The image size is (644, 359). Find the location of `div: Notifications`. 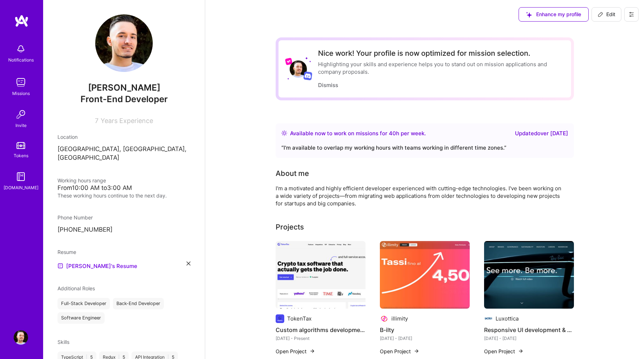

div: Notifications is located at coordinates (21, 59).